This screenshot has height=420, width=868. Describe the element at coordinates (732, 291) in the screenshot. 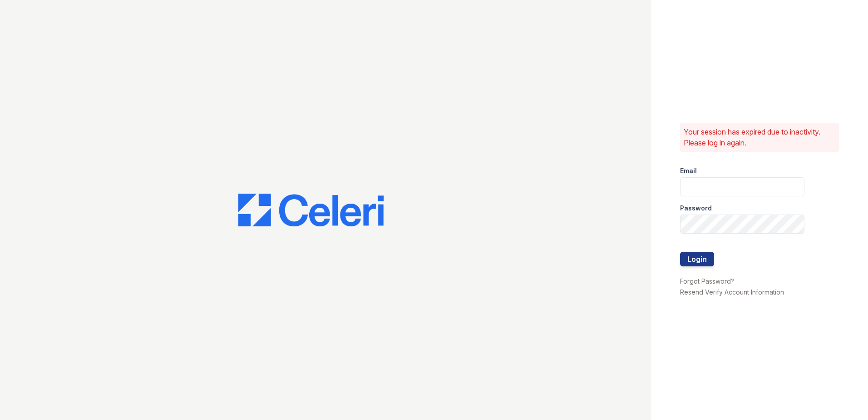

I see `a: Resend Verify Account Information` at that location.